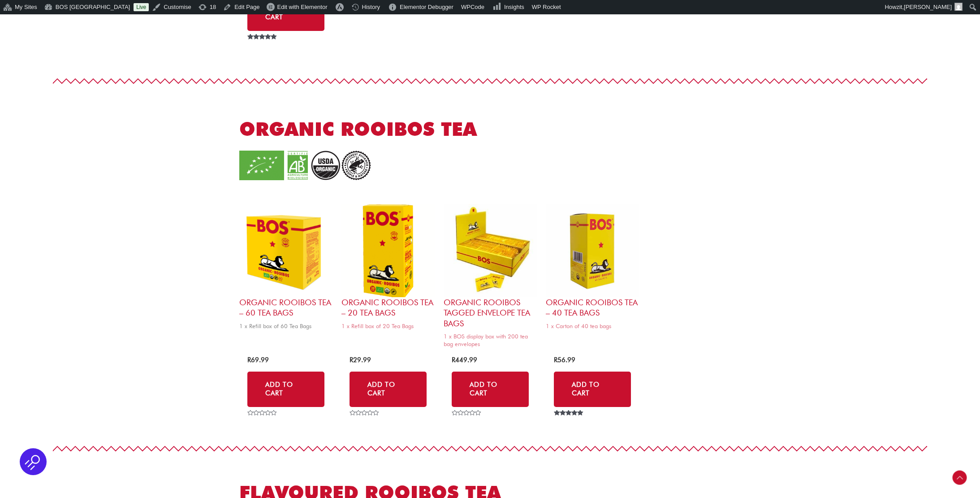 This screenshot has height=498, width=980. What do you see at coordinates (464, 359) in the screenshot?
I see `bdi: 449.99` at bounding box center [464, 359].